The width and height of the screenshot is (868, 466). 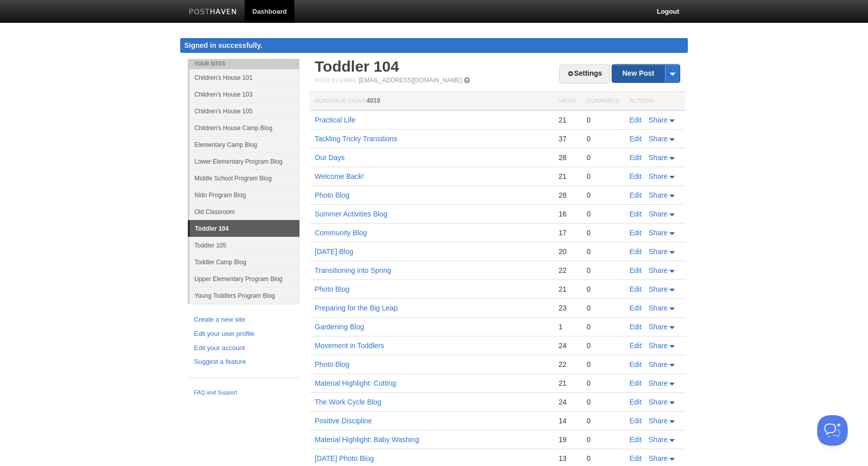 What do you see at coordinates (567, 138) in the screenshot?
I see `div: 37` at bounding box center [567, 138].